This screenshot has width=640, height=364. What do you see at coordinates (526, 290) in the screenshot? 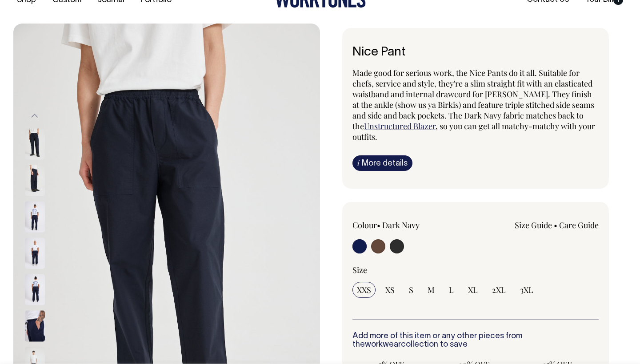
I see `span: 3XL` at bounding box center [526, 290].